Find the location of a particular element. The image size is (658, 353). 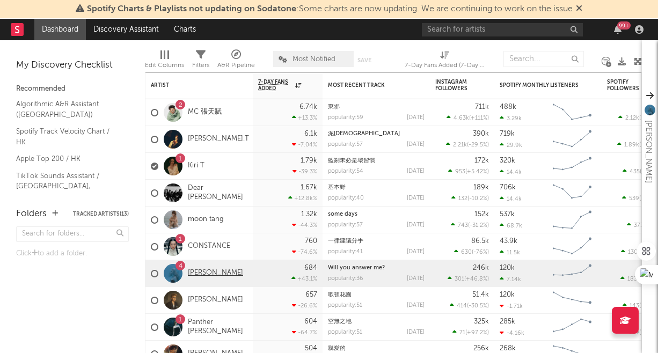

div: 719k is located at coordinates (507, 134).